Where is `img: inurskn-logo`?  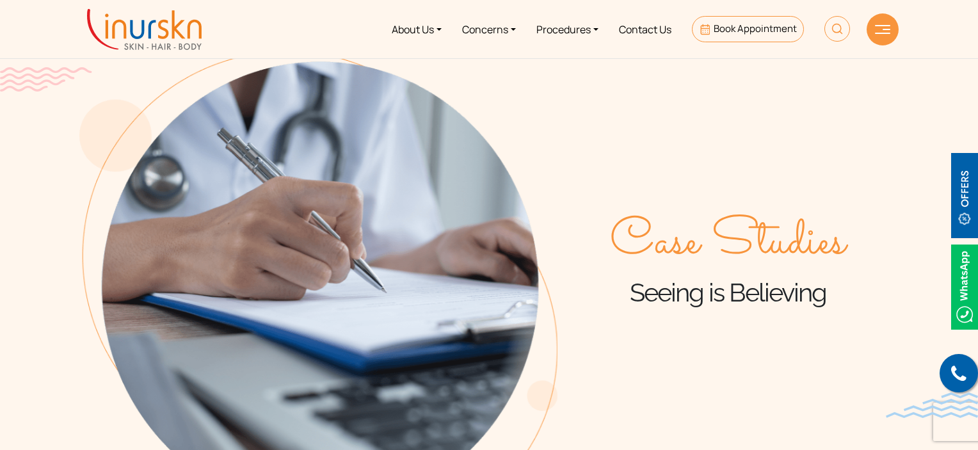 img: inurskn-logo is located at coordinates (144, 29).